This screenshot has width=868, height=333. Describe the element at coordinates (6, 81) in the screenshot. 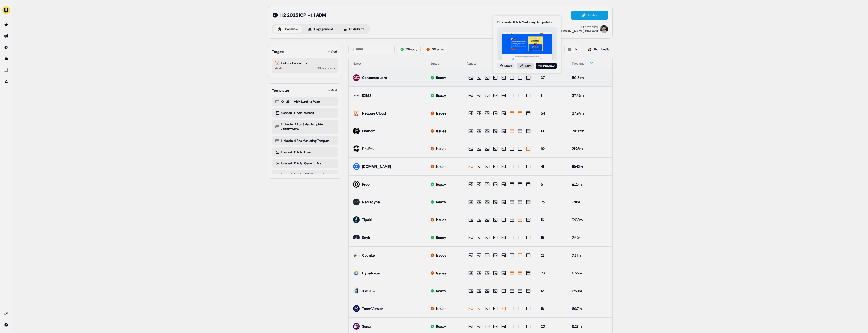

I see `a: Go to experiments` at that location.